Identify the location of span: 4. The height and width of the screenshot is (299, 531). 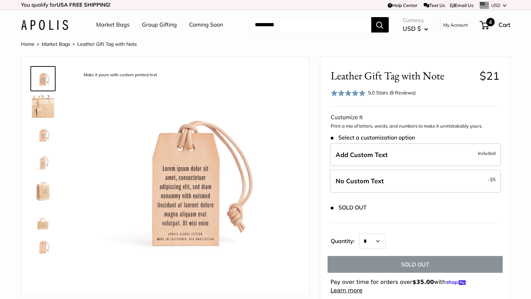
(491, 22).